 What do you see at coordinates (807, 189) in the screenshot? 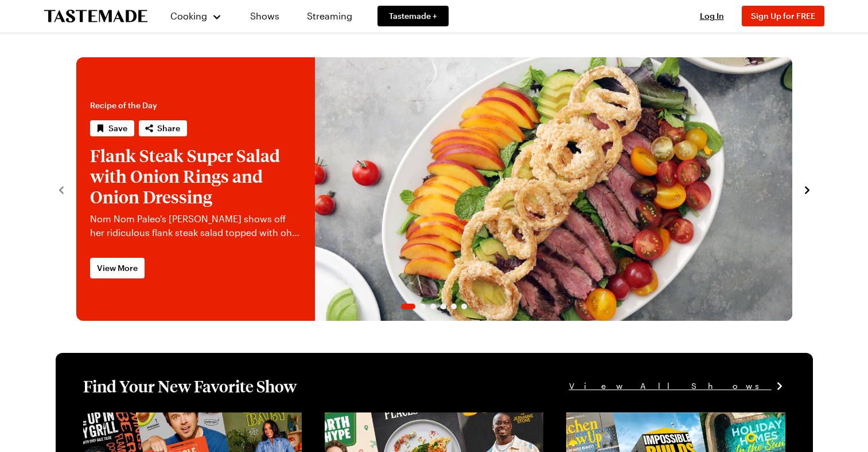
I see `button: navigate to next item` at bounding box center [807, 189].